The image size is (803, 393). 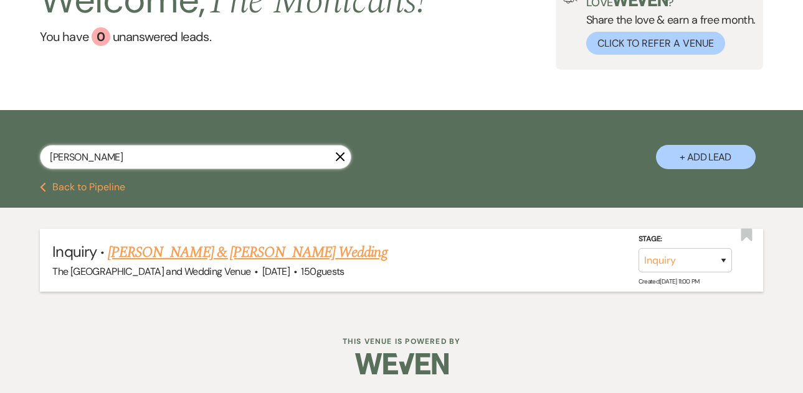 I want to click on button: Click to Refer a Venue, so click(x=655, y=43).